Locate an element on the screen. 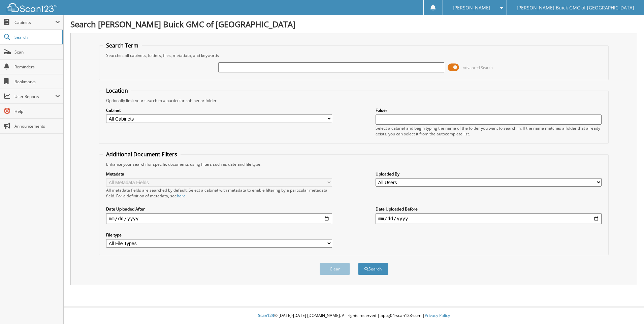 This screenshot has width=644, height=324. span: Reminders is located at coordinates (37, 67).